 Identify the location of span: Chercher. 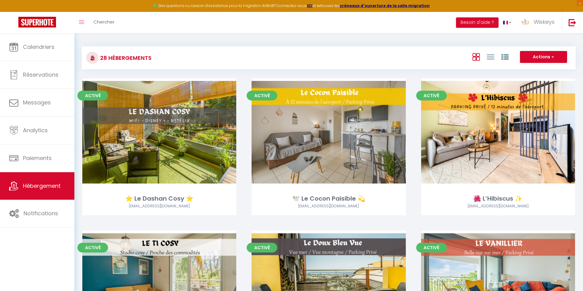
(104, 22).